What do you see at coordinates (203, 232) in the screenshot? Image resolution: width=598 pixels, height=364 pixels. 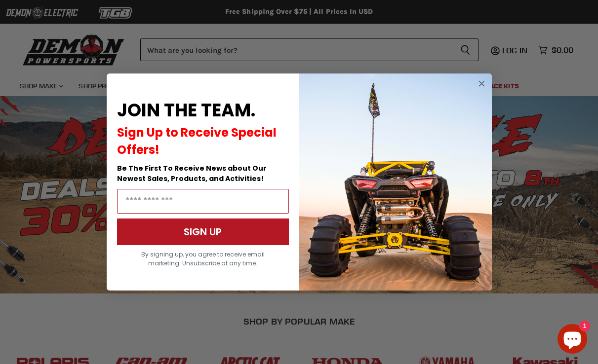 I see `button: SIGN UP` at bounding box center [203, 232].